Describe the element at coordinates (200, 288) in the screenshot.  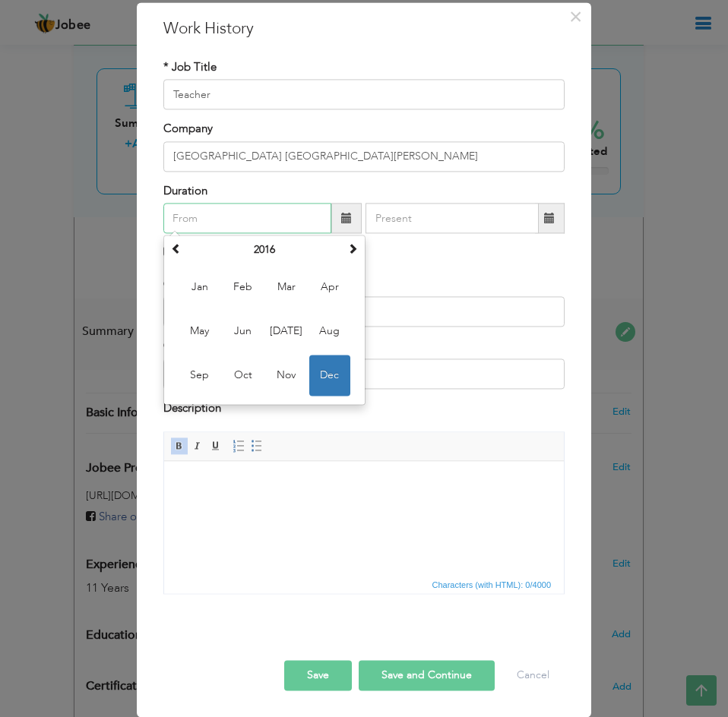
I see `span: Jan` at that location.